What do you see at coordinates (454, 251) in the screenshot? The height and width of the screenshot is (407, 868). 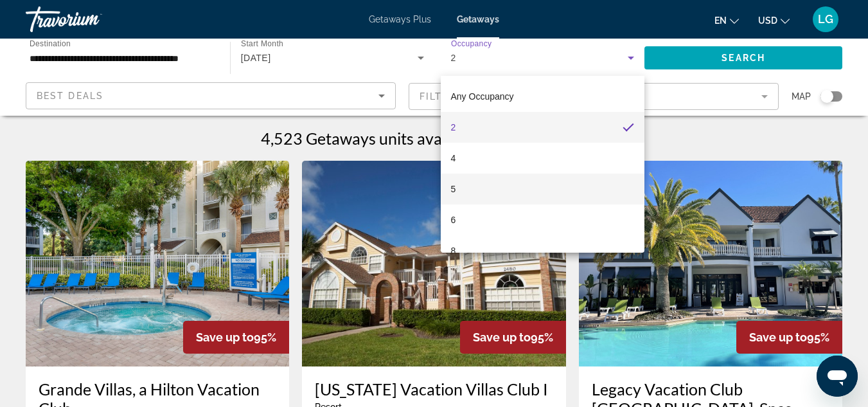 I see `span: 8` at bounding box center [454, 251].